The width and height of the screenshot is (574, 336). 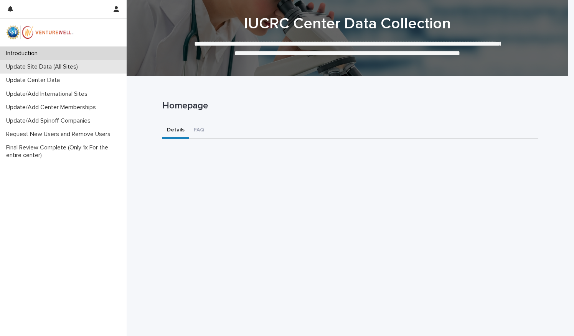 I want to click on img: mWhVGmOKROS2pZaMU8FQ, so click(x=40, y=33).